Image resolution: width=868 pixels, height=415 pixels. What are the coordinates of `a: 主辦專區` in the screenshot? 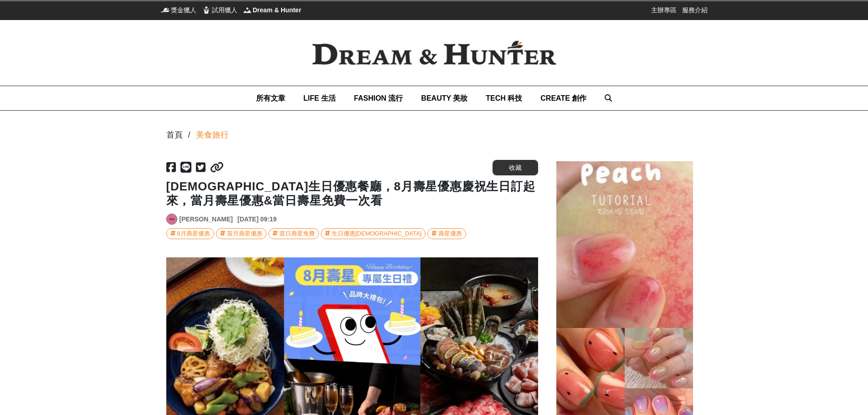 It's located at (664, 10).